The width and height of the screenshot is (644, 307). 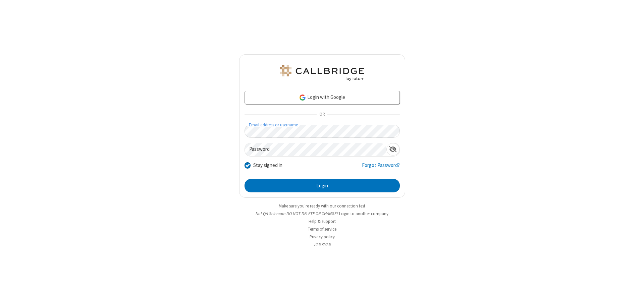 I want to click on img: QA Selenium DO NOT DELETE OR CHANGE, so click(x=322, y=73).